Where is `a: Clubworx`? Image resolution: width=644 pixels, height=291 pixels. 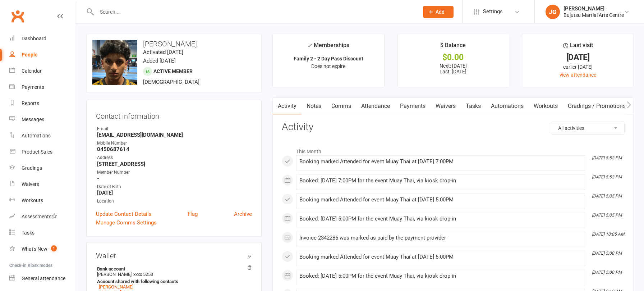
a: Clubworx is located at coordinates (17, 16).